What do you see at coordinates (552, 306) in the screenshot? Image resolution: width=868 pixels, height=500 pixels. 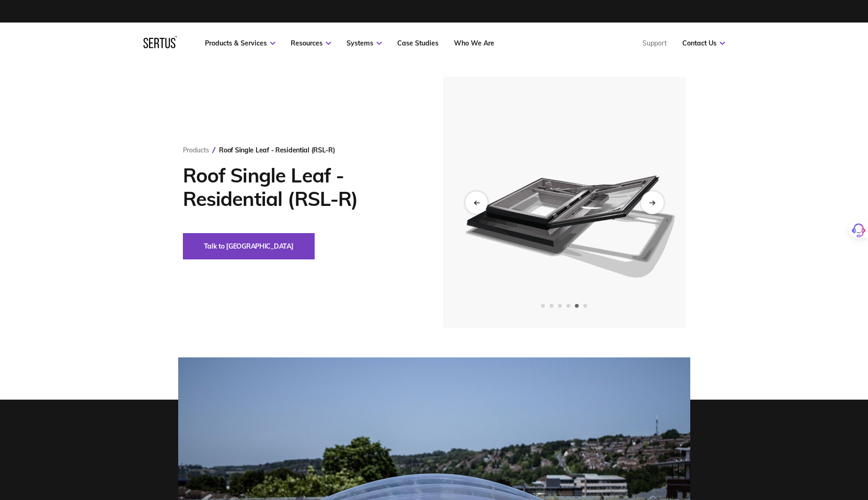 I see `span: Go to slide 2` at bounding box center [552, 306].